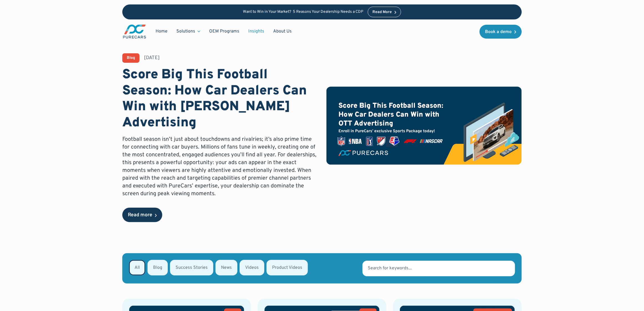 The image size is (644, 311). I want to click on div: Book a demo, so click(498, 32).